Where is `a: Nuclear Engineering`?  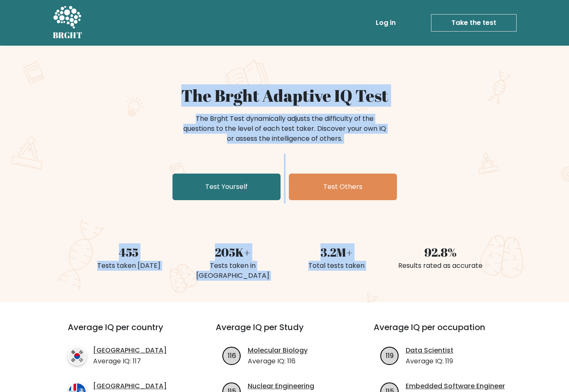
a: Nuclear Engineering is located at coordinates (281, 386).